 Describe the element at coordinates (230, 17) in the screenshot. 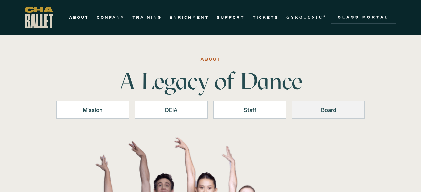

I see `a: SUPPORT` at that location.